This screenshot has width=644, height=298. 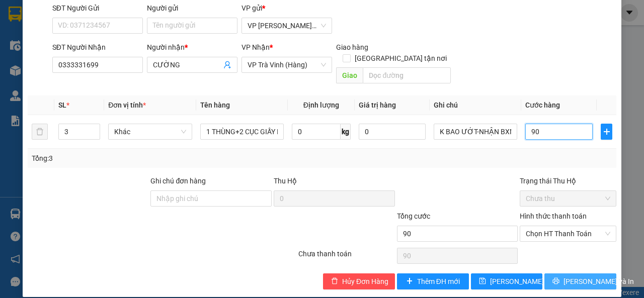 I want to click on div: Chưa thanh toán, so click(x=346, y=257).